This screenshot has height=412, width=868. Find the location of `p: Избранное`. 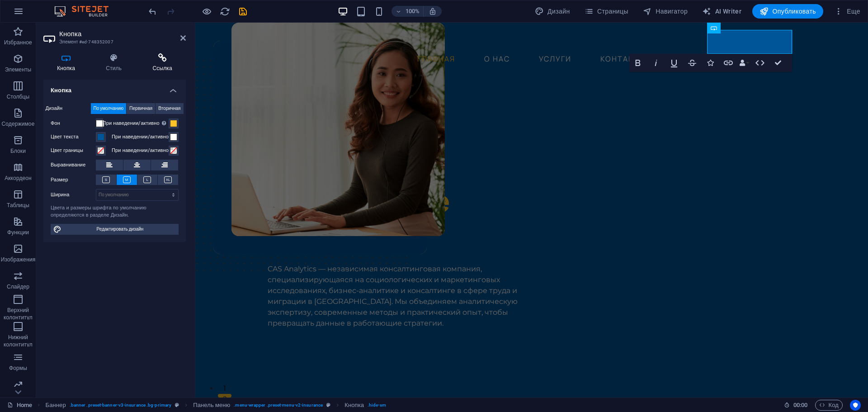

p: Избранное is located at coordinates (18, 42).